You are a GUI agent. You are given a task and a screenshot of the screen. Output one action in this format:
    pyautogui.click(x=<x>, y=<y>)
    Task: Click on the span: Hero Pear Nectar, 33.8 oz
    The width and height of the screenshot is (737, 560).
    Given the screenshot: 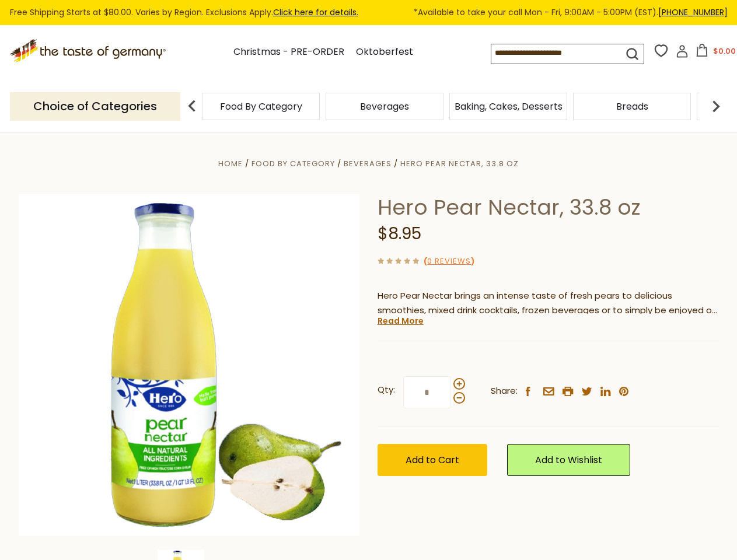 What is the action you would take?
    pyautogui.click(x=459, y=163)
    